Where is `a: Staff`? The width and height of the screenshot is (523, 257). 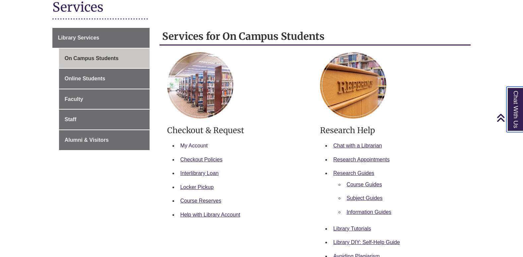
a: Staff is located at coordinates (104, 119).